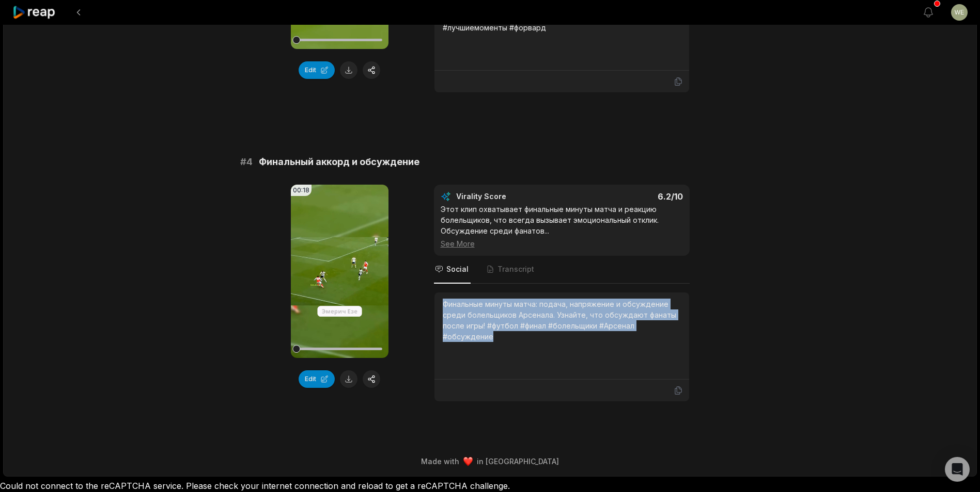 This screenshot has width=980, height=492. I want to click on span: # 4, so click(247, 162).